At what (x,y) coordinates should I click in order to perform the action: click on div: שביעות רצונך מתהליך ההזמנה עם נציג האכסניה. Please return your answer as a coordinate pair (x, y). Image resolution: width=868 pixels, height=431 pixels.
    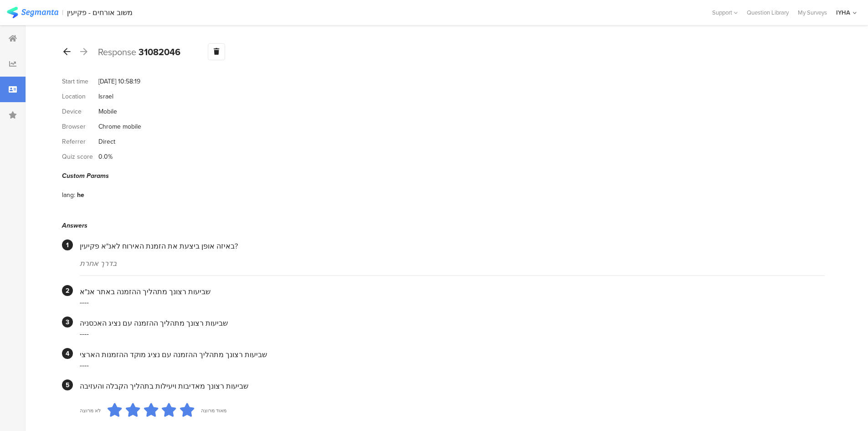
    Looking at the image, I should click on (452, 323).